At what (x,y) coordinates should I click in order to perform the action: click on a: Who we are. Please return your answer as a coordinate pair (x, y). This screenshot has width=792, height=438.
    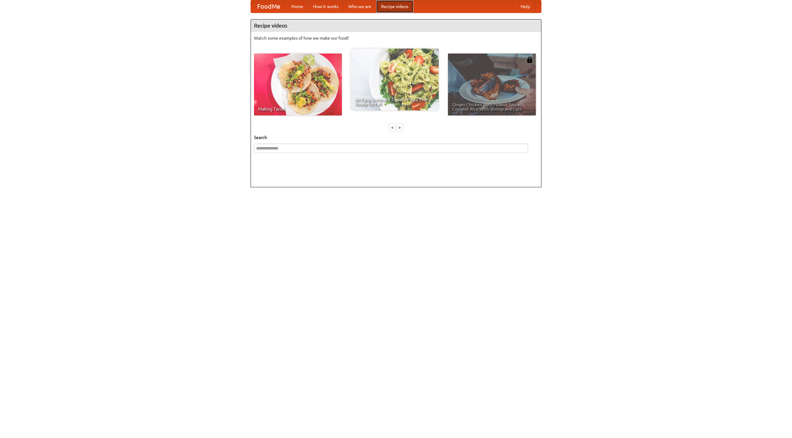
    Looking at the image, I should click on (360, 6).